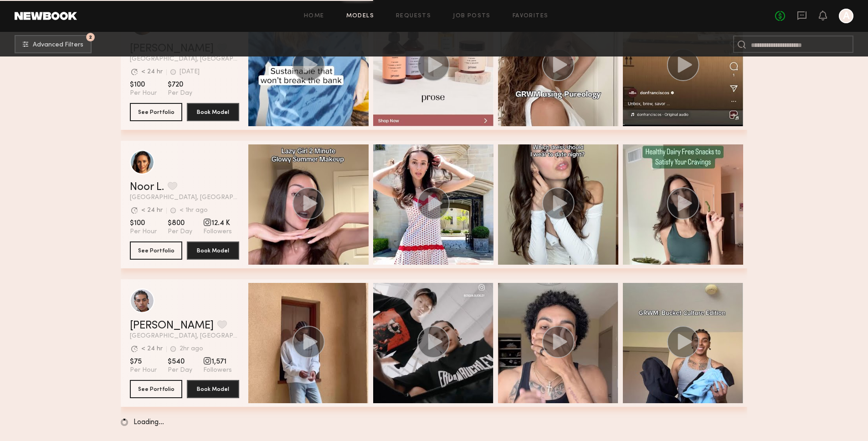  I want to click on span: 1,571, so click(217, 362).